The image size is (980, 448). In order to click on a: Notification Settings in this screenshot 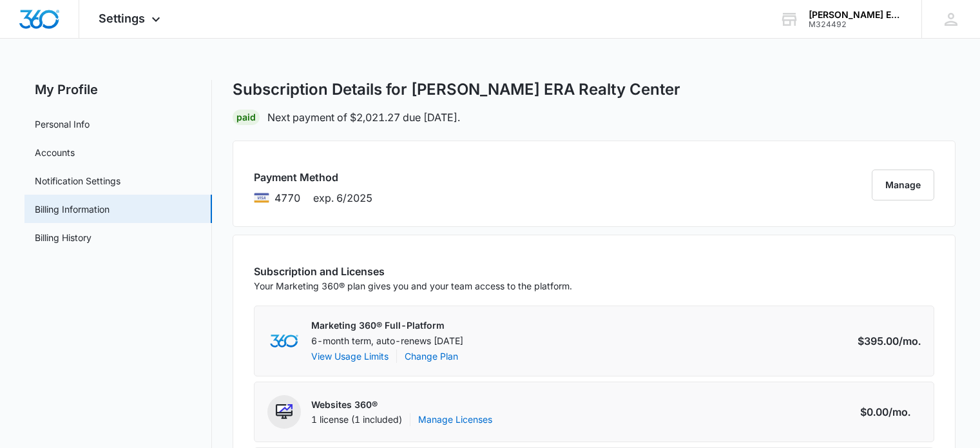, I will do `click(77, 180)`.